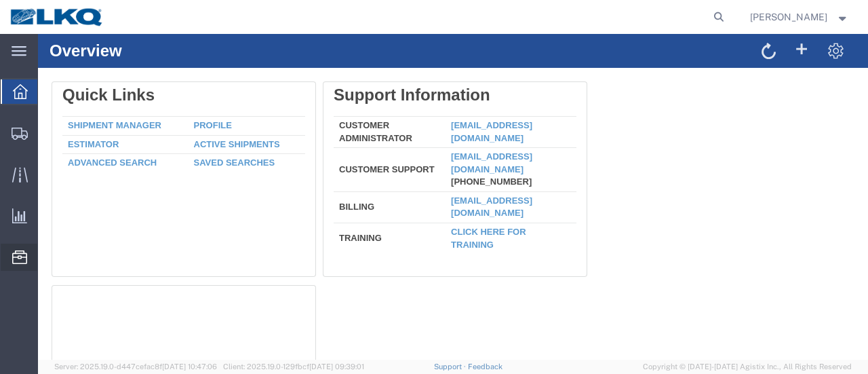  I want to click on td: Training, so click(351, 203).